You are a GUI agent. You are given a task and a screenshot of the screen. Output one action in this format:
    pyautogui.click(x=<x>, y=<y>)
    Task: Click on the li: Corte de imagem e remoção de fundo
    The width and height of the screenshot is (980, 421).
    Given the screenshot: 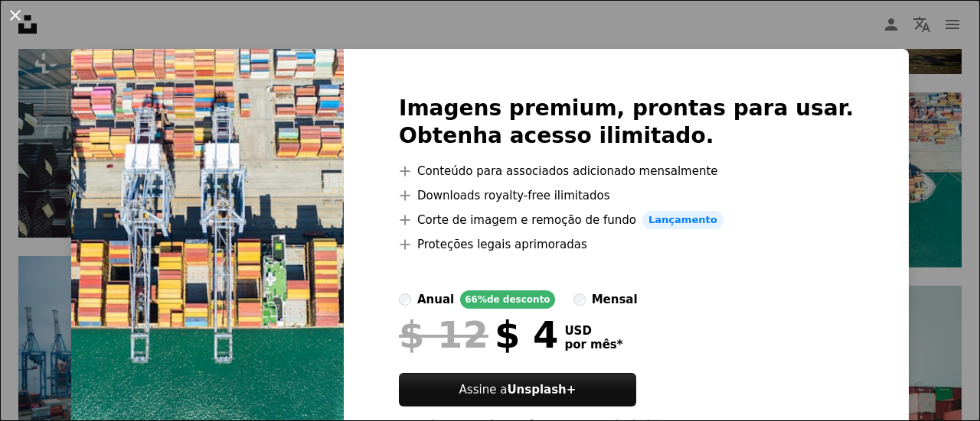 What is the action you would take?
    pyautogui.click(x=626, y=220)
    